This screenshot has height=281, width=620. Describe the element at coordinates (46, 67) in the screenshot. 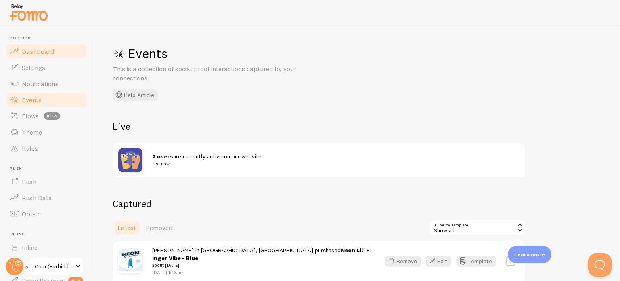

I see `a: Settings` at that location.